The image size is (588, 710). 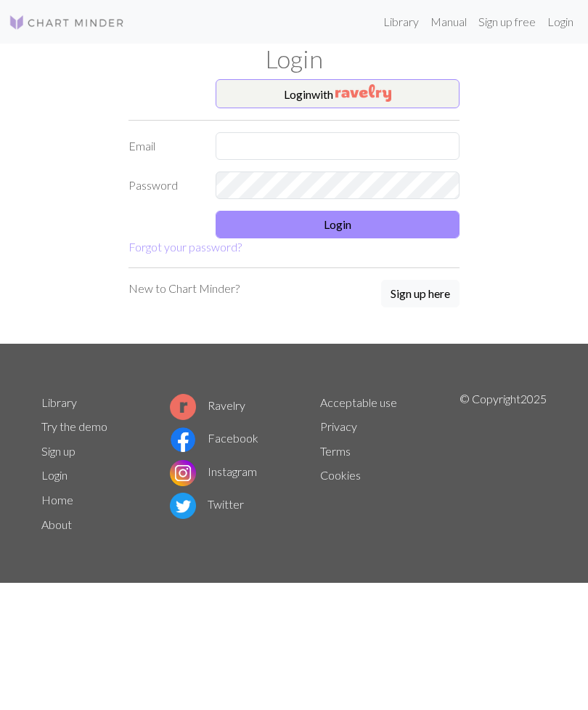 What do you see at coordinates (74, 425) in the screenshot?
I see `a: Try the demo` at bounding box center [74, 425].